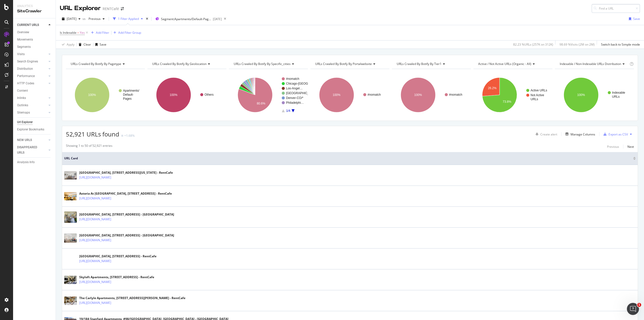 The width and height of the screenshot is (644, 320). I want to click on div: Create alert, so click(549, 134).